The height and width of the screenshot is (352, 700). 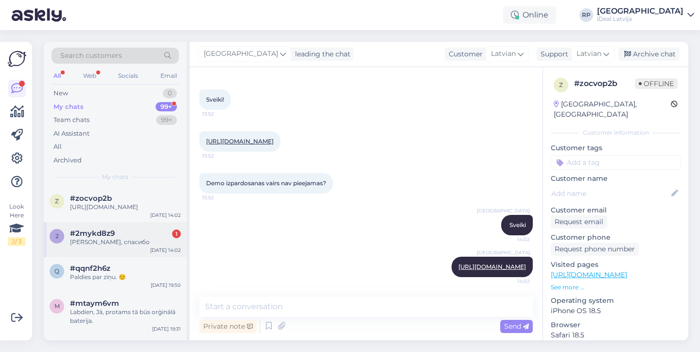 What do you see at coordinates (177, 234) in the screenshot?
I see `div: 1` at bounding box center [177, 234].